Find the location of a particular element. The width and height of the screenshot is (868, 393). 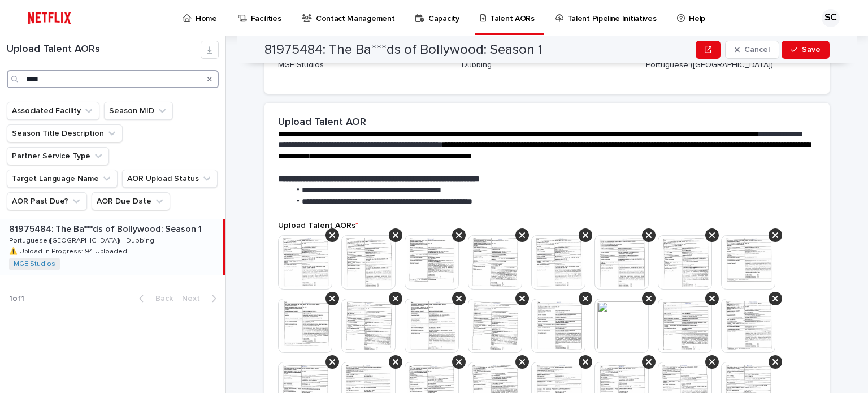

button: Next is located at coordinates (201, 299).